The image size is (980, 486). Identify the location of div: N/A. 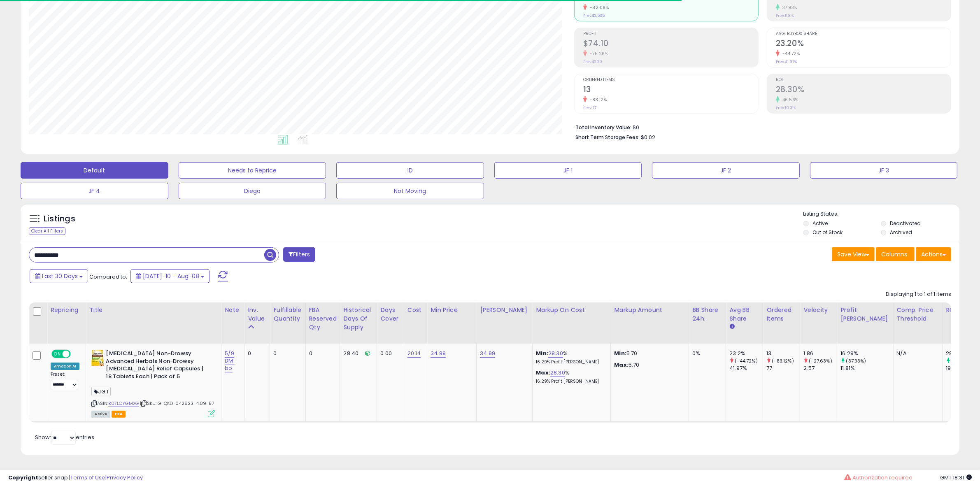
(917, 353).